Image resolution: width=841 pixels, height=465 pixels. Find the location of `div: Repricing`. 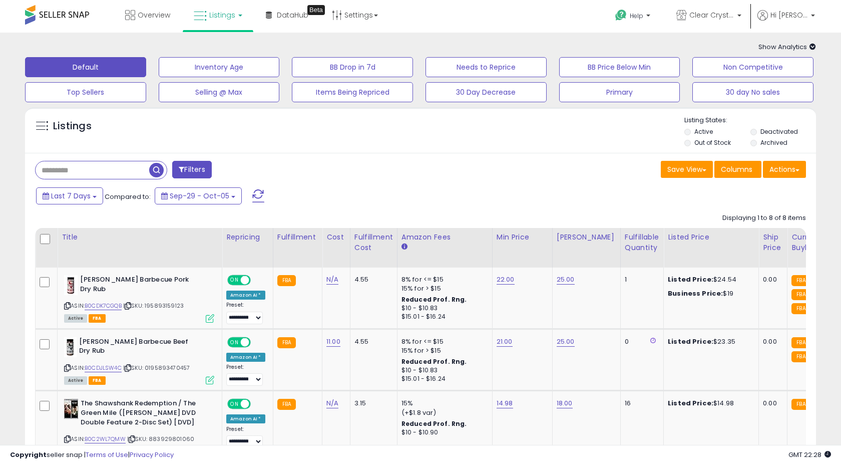

div: Repricing is located at coordinates (247, 237).